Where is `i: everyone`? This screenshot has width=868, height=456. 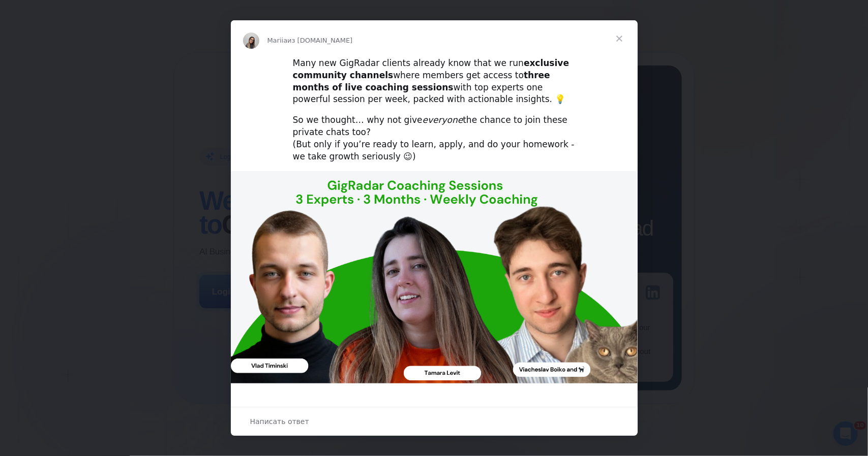
i: everyone is located at coordinates (443, 120).